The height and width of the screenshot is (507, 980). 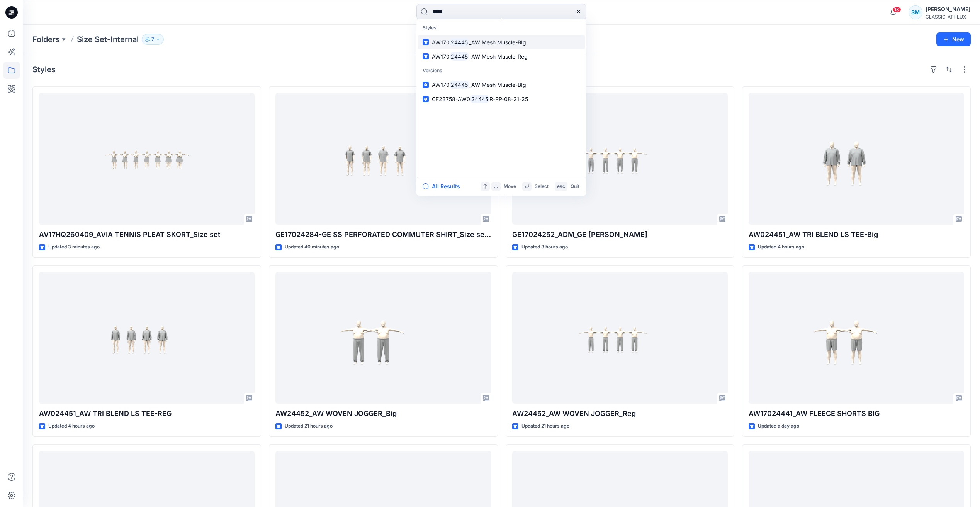 I want to click on span: CF23758-AW0, so click(x=451, y=99).